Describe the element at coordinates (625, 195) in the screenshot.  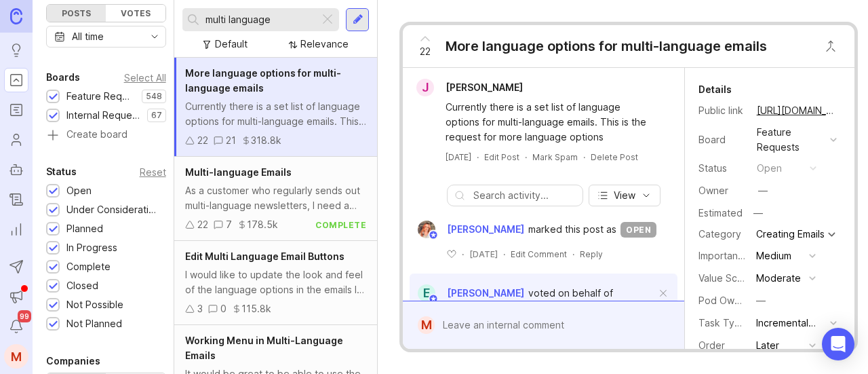
I see `span: View` at that location.